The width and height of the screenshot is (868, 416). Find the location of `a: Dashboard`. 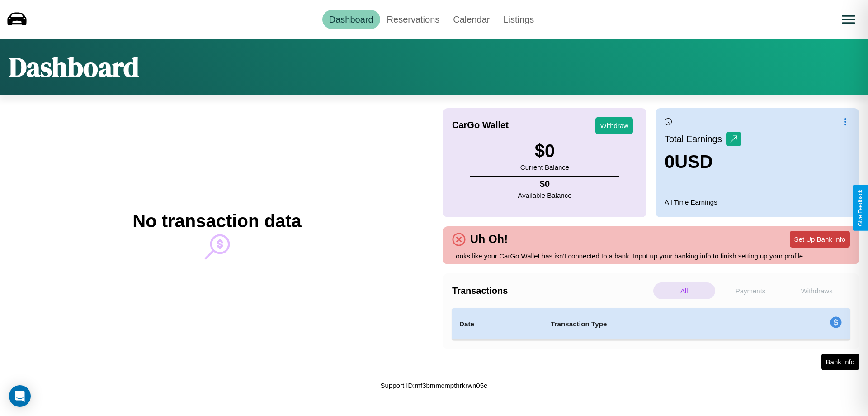

a: Dashboard is located at coordinates (351, 20).